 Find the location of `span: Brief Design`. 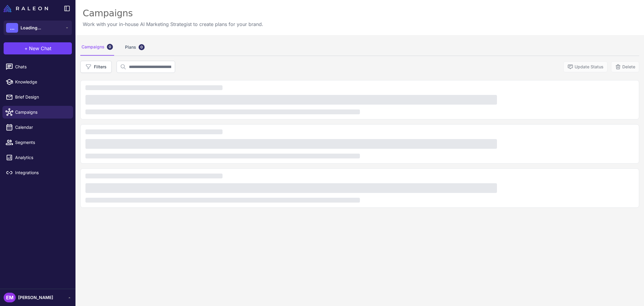

span: Brief Design is located at coordinates (42, 97).